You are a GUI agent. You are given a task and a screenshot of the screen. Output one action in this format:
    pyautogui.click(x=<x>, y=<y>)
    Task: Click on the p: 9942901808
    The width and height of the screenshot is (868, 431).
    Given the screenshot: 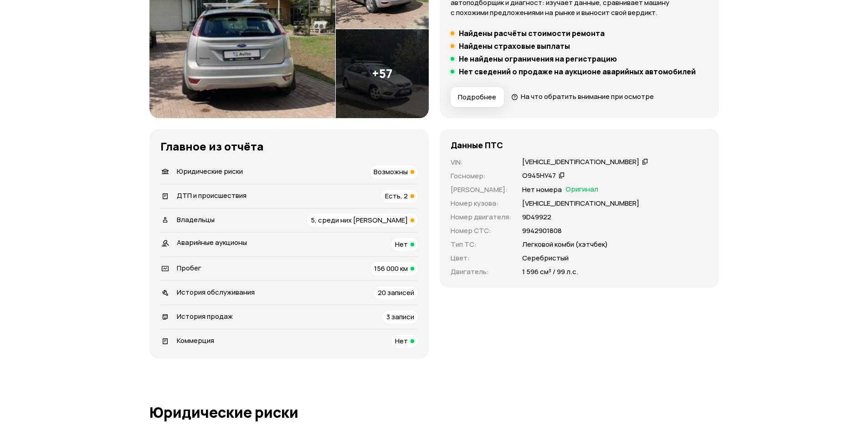 What is the action you would take?
    pyautogui.click(x=542, y=231)
    